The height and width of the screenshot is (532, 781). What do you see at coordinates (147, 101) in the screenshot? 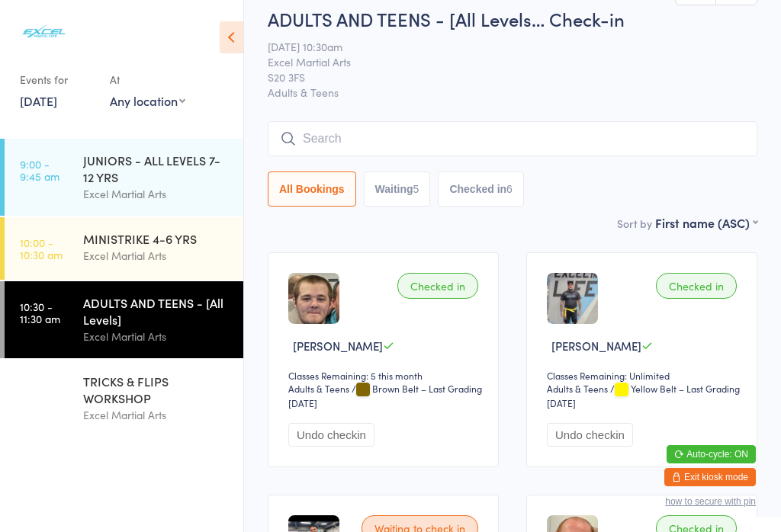
I see `div: Any location` at bounding box center [147, 101].